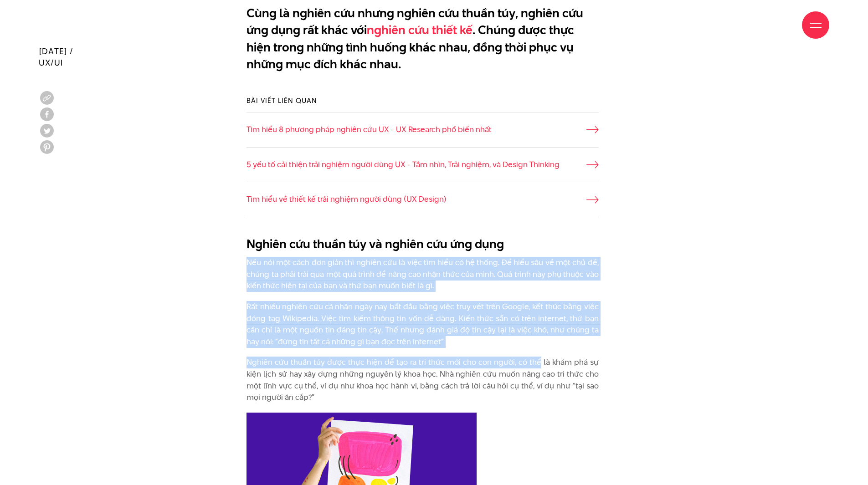 Image resolution: width=868 pixels, height=485 pixels. Describe the element at coordinates (422, 165) in the screenshot. I see `a: 5 yếu tố cải thiện trải nghiệm người dùng UX - Tầm nhìn, Trải nghiệm, và Design Thinking` at that location.